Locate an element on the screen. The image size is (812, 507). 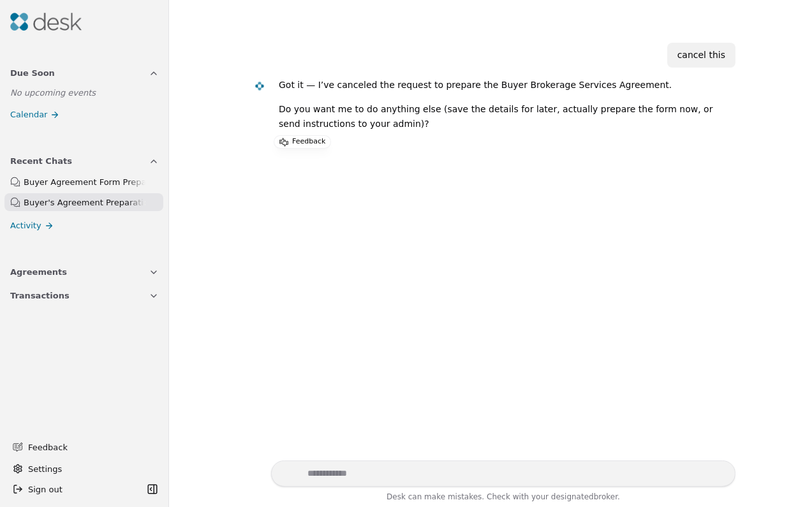
span: Feedback is located at coordinates (89, 447).